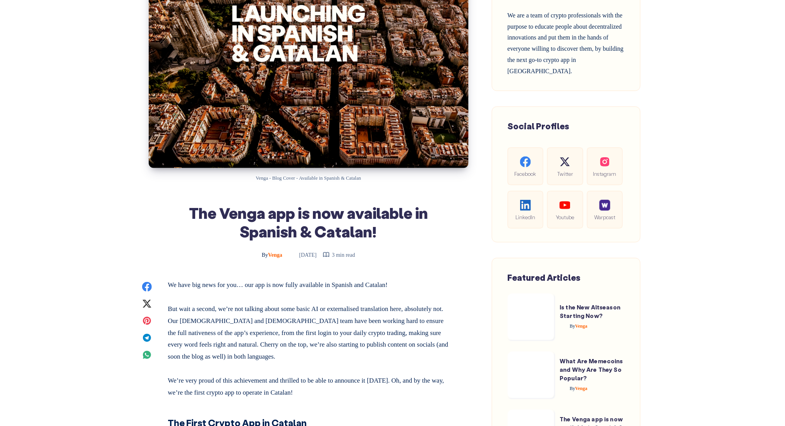 The width and height of the screenshot is (785, 426). Describe the element at coordinates (309, 222) in the screenshot. I see `h1: The Venga app is now available in Spanish & Catalan!` at that location.